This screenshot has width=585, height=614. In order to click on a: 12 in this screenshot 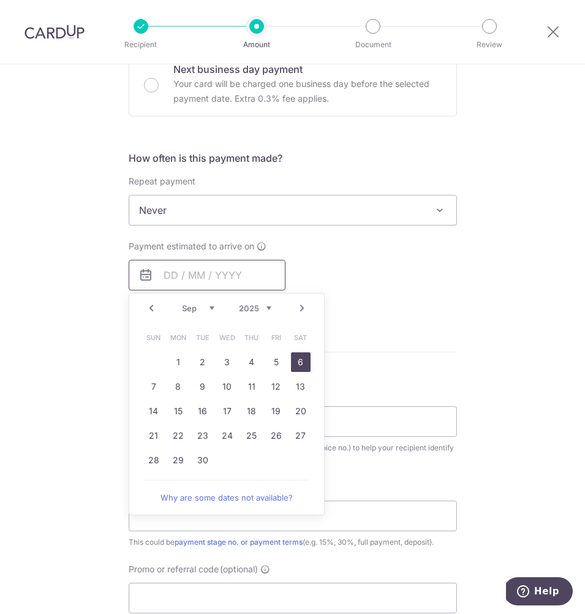, I will do `click(276, 386)`.